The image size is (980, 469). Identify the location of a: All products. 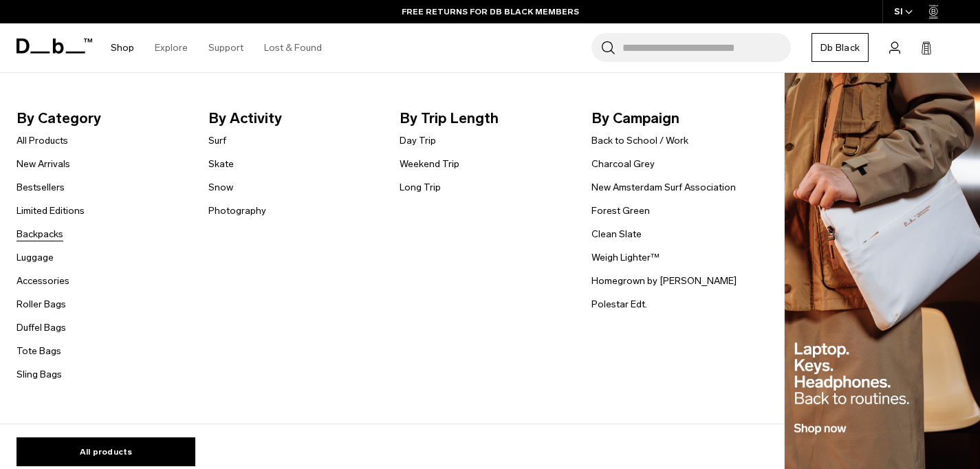
(106, 452).